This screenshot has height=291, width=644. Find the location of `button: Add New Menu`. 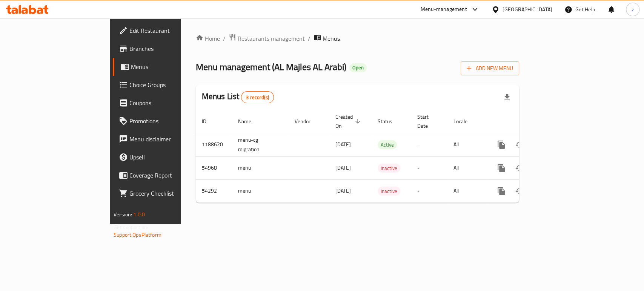

button: Add New Menu is located at coordinates (490, 68).